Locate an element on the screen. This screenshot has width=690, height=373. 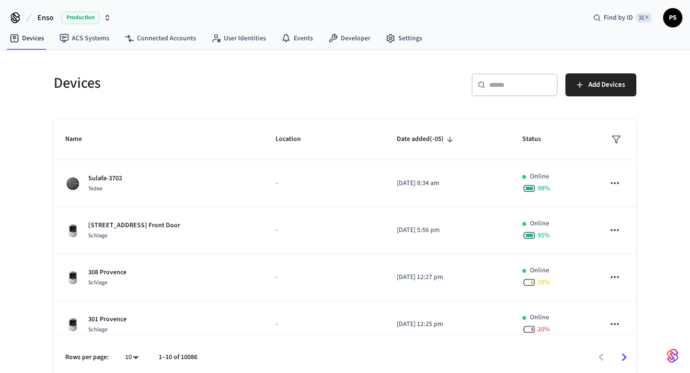
button: PS is located at coordinates (673, 18).